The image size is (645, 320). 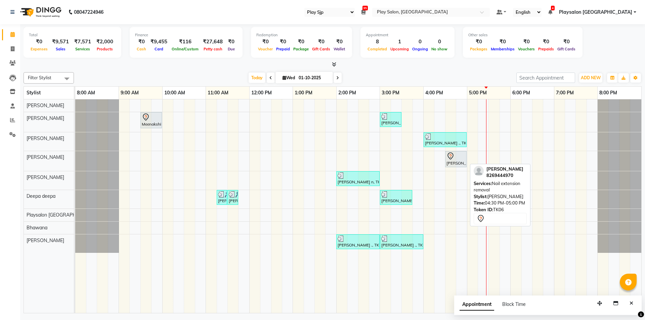 What do you see at coordinates (142, 49) in the screenshot?
I see `span: Cash` at bounding box center [142, 49].